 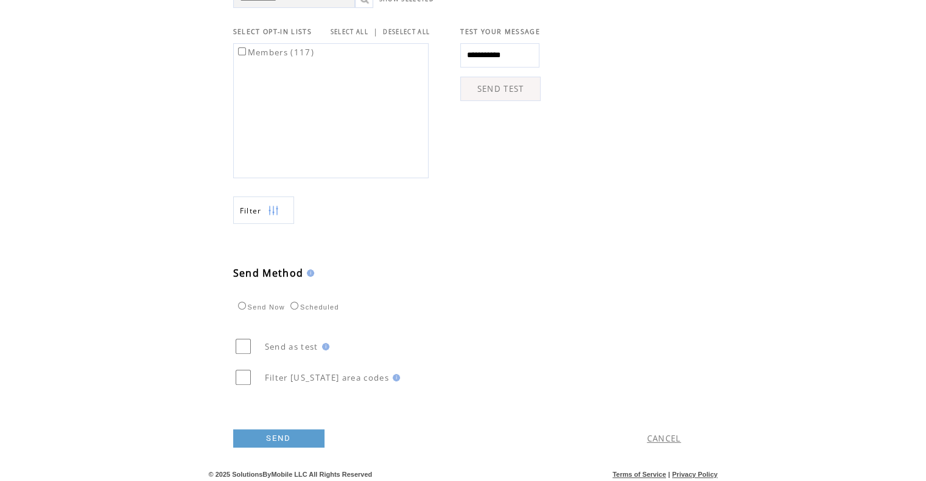 What do you see at coordinates (273, 211) in the screenshot?
I see `img: filters.png` at bounding box center [273, 211].